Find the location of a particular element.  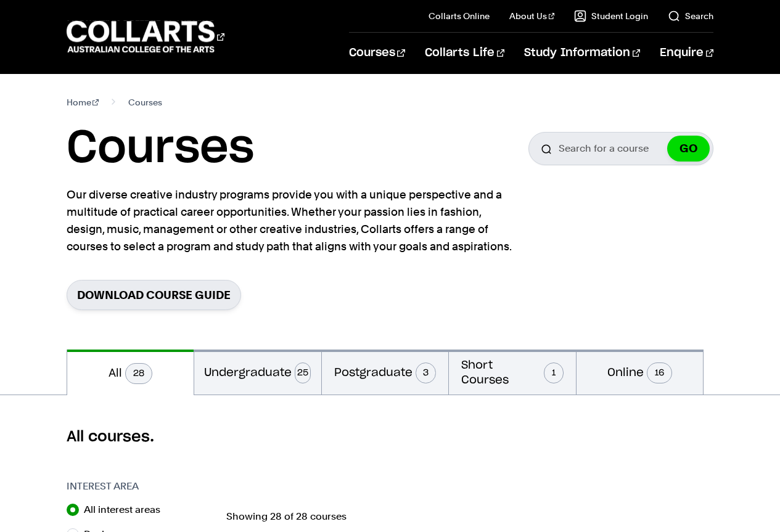

h2: All courses. is located at coordinates (391, 437).